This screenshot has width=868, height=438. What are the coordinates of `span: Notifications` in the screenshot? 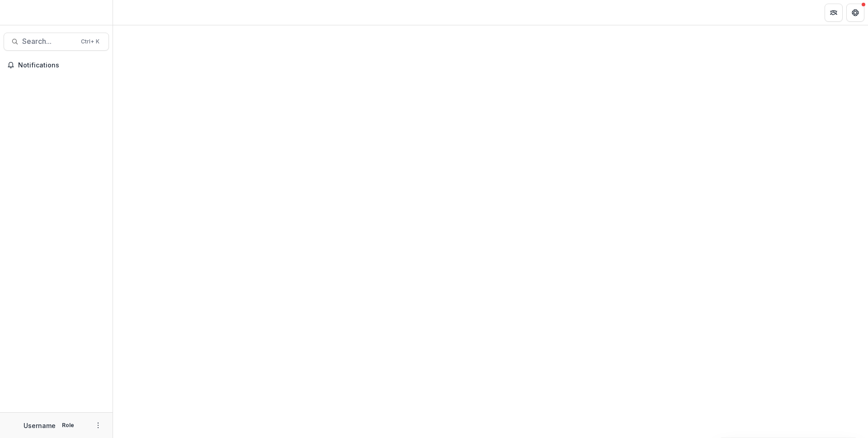 It's located at (62, 65).